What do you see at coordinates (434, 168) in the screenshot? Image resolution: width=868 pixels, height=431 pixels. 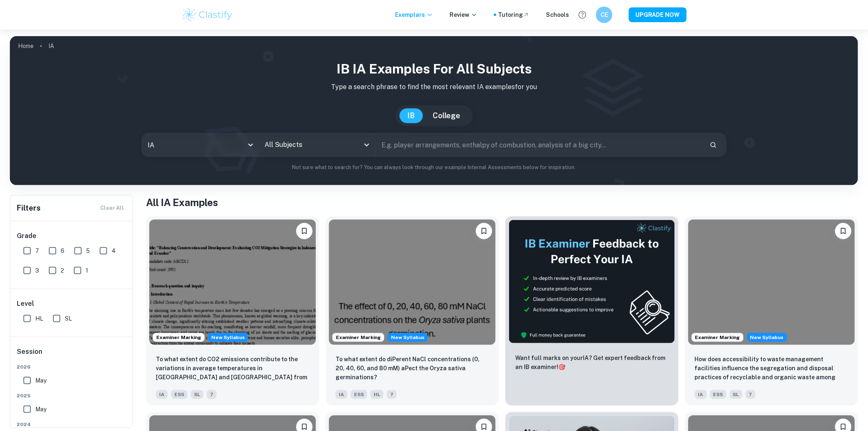 I see `p: Not sure what to search for? You can always look through our example Internal Assessments below f...` at bounding box center [434, 168].